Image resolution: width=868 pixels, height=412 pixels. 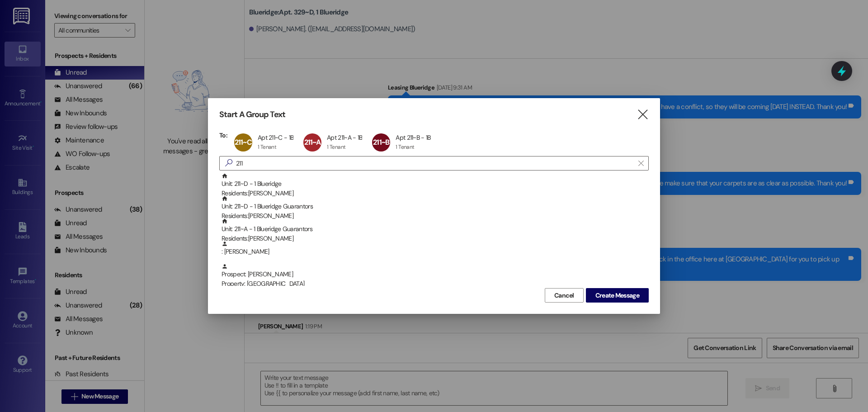 I want to click on span: Cancel, so click(x=564, y=295).